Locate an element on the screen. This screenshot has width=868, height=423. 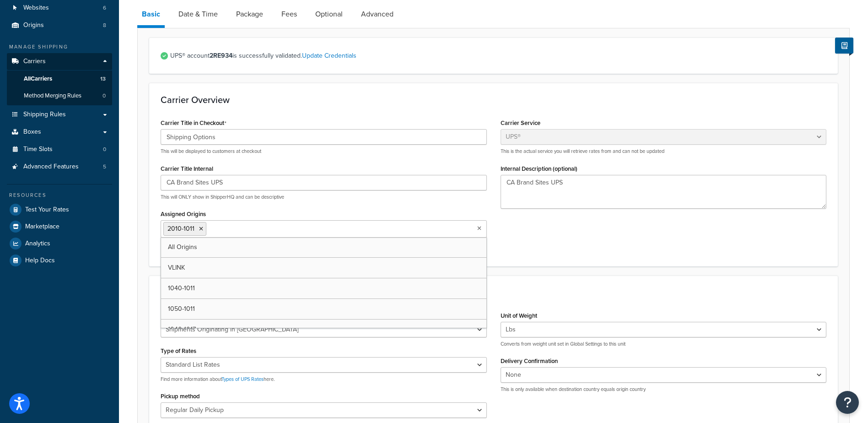
span: Method Merging Rules is located at coordinates (53, 96).